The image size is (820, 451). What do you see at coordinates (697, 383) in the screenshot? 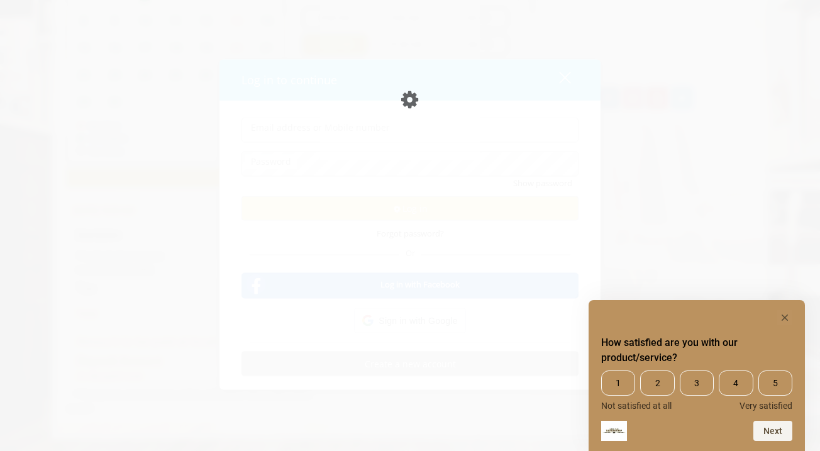
I see `span: 3` at bounding box center [697, 383].